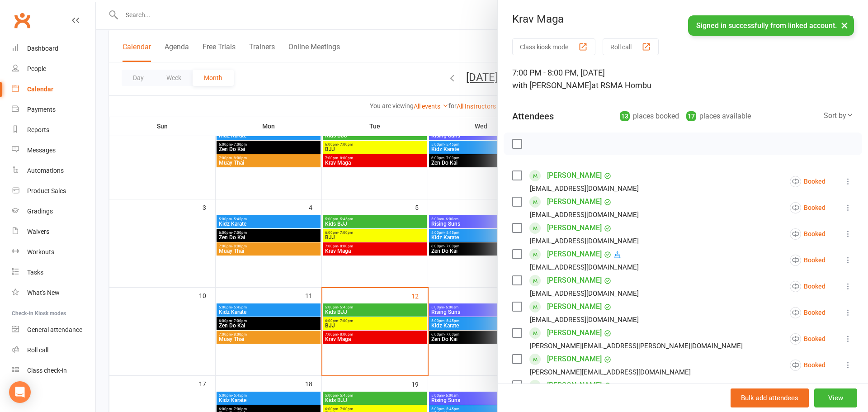 The height and width of the screenshot is (412, 868). Describe the element at coordinates (54, 370) in the screenshot. I see `a: Class kiosk mode` at that location.